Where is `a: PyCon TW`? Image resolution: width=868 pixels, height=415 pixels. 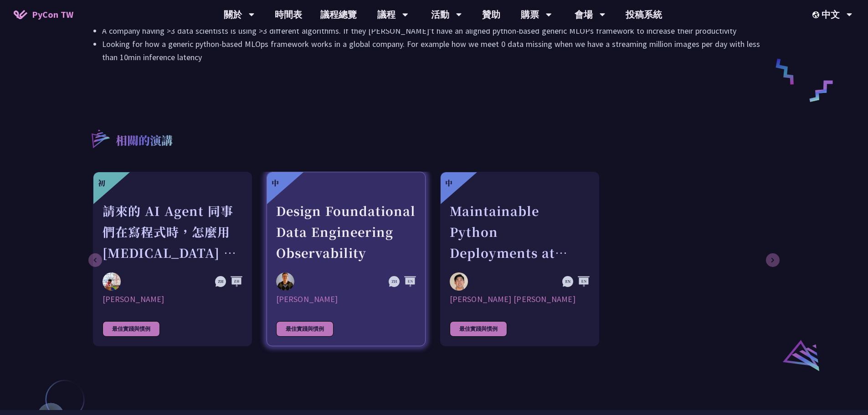 a: PyCon TW is located at coordinates (43, 15).